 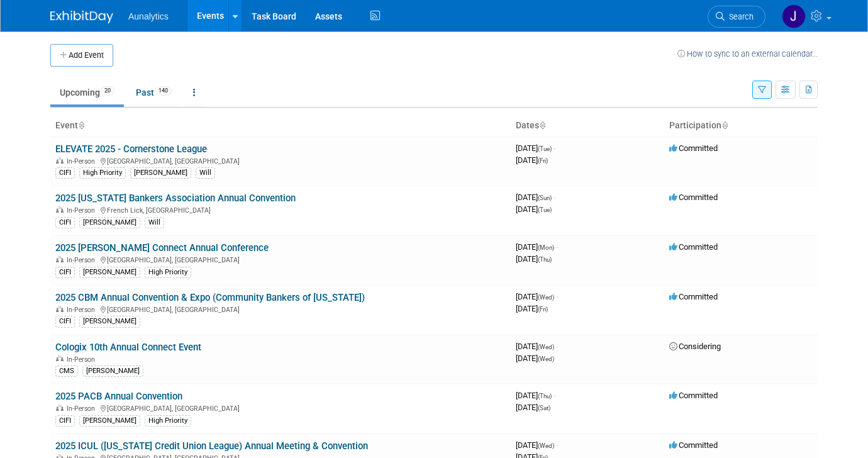 I want to click on img: ExhibitDay, so click(x=82, y=17).